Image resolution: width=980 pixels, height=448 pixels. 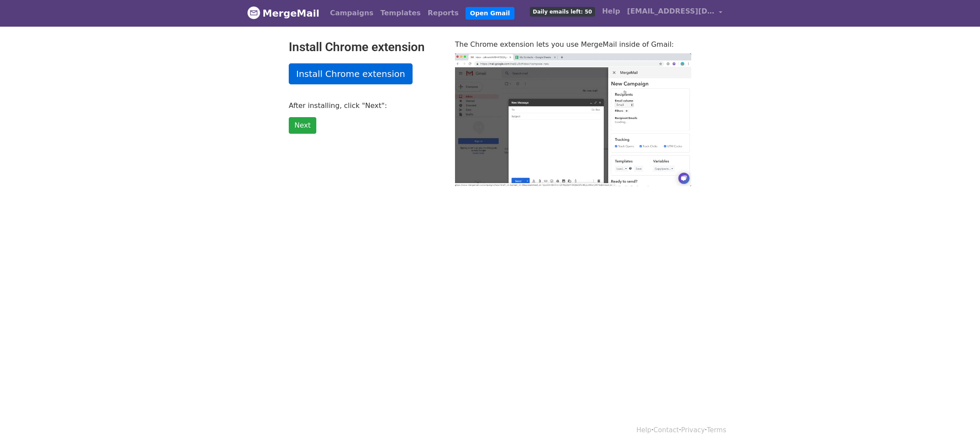 I want to click on a: Contact, so click(x=667, y=431).